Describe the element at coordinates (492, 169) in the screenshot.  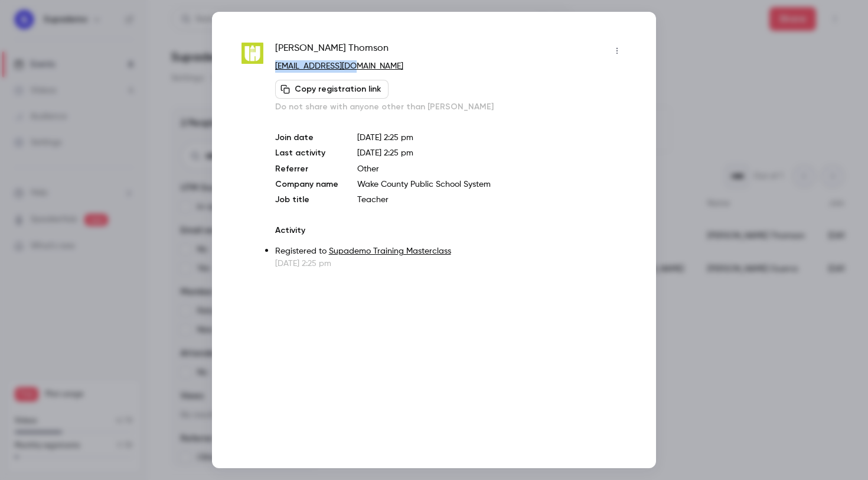
I see `p: Other` at that location.